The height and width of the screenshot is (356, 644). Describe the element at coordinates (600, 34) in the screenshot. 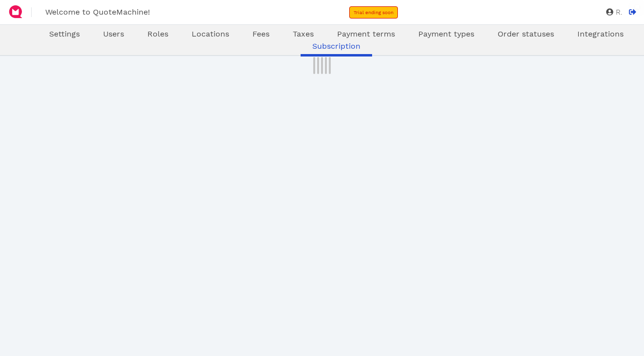

I see `span: Integrations` at that location.